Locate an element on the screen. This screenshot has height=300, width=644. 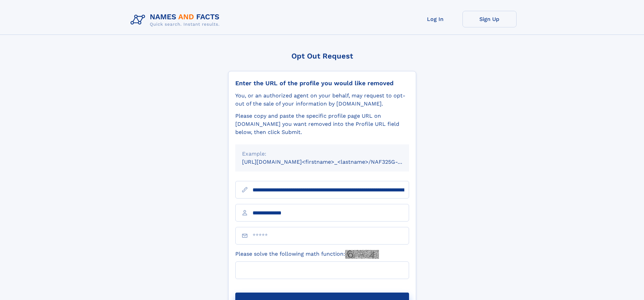
div: You, or an authorized agent on your behalf, may request to opt-out of the sale of your informatio... is located at coordinates (322, 100).